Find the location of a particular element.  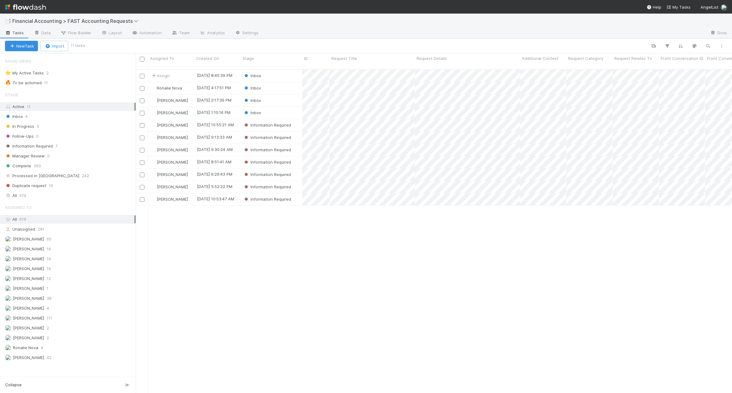

a: Analytics is located at coordinates (212, 33).